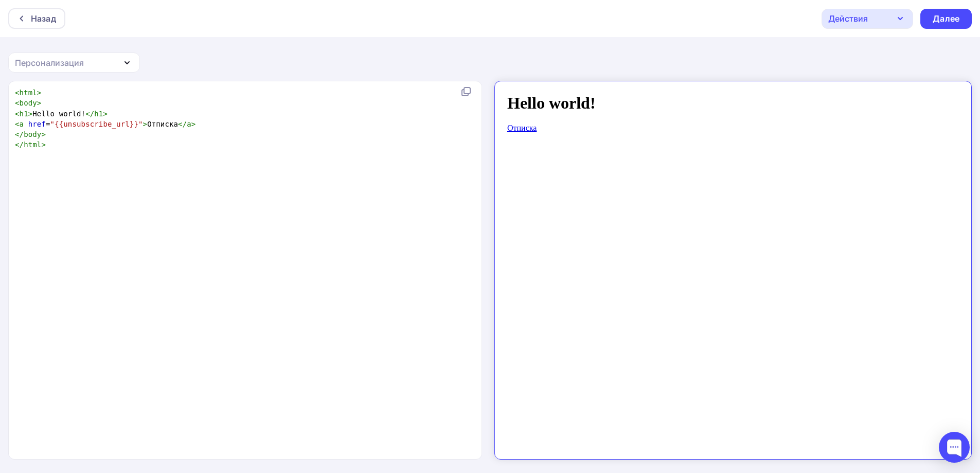 This screenshot has height=473, width=980. I want to click on div: Назад, so click(43, 19).